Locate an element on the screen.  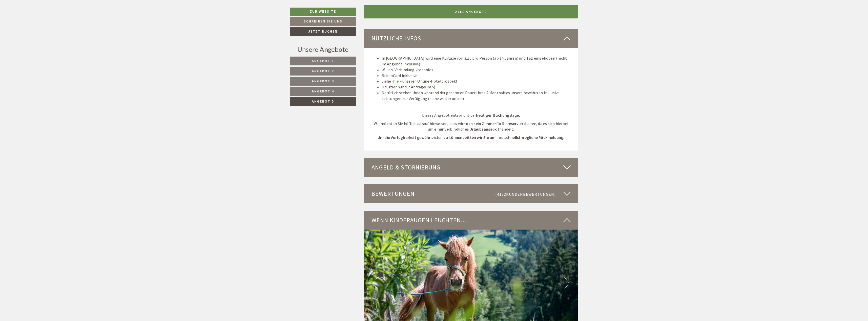
p: Dieses Angebot entspricht der is located at coordinates (471, 115).